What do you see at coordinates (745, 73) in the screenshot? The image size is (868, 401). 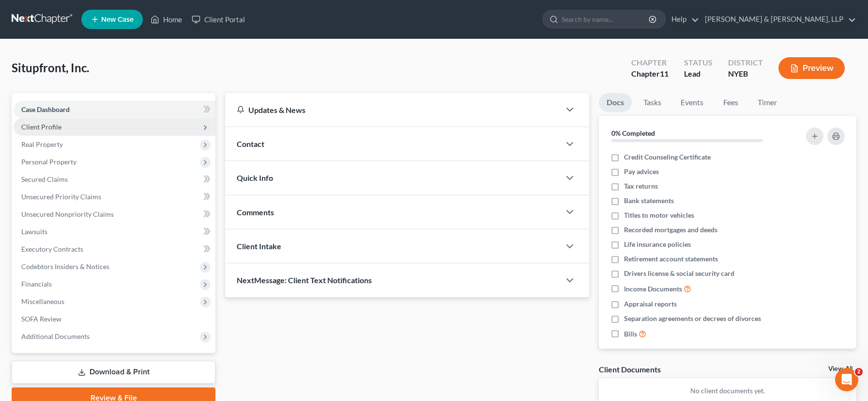 I see `div: NYEB` at bounding box center [745, 73].